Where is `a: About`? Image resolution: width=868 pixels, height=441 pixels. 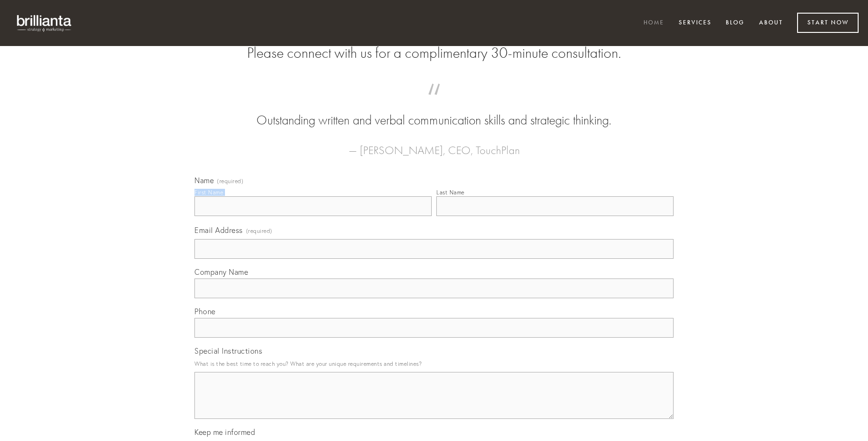
a: About is located at coordinates (771, 23).